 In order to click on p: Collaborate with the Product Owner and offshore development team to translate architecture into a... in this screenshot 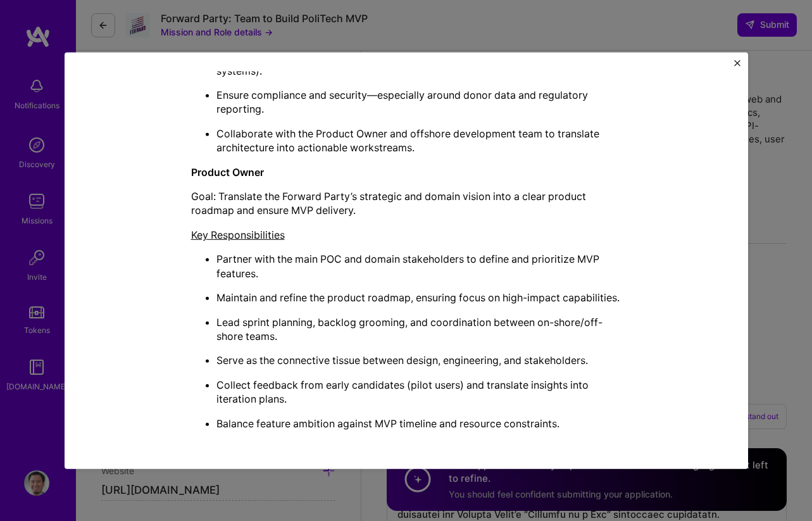, I will do `click(419, 140)`.